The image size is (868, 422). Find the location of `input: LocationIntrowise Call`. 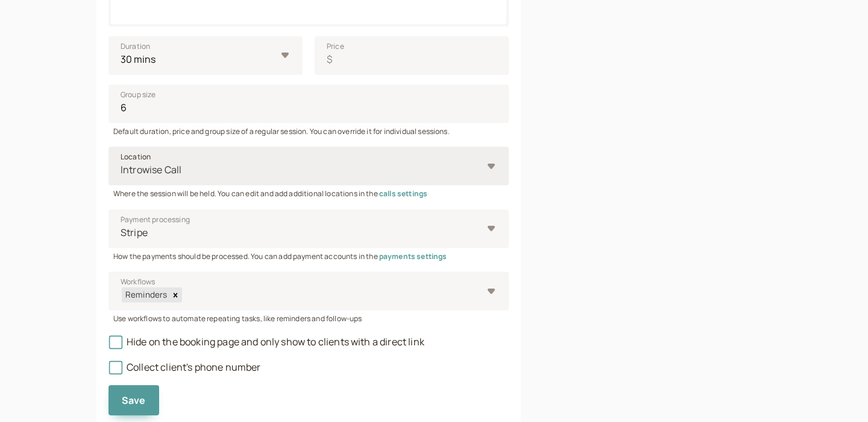

input: LocationIntrowise Call is located at coordinates (120, 170).